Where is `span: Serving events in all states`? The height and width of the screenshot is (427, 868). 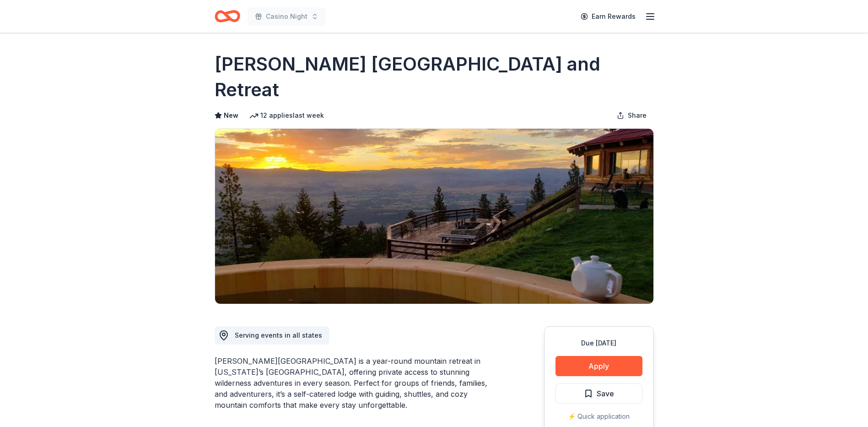
span: Serving events in all states is located at coordinates (278, 334).